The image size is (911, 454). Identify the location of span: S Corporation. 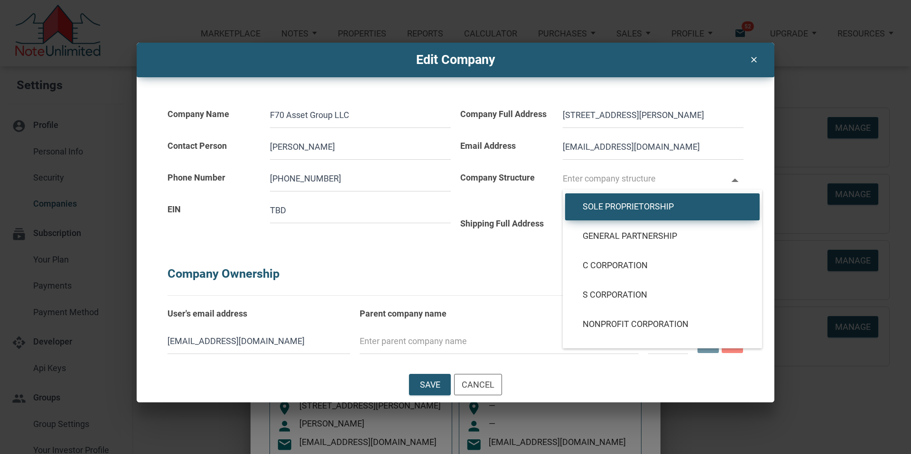
(662, 295).